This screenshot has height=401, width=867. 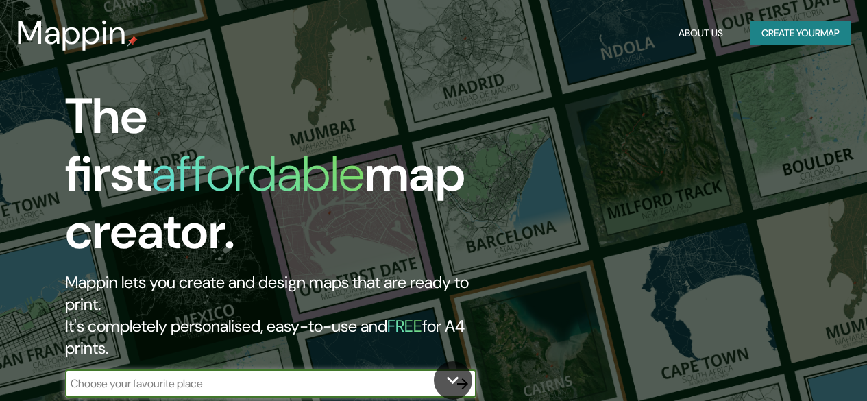 I want to click on h5: FREE, so click(x=404, y=326).